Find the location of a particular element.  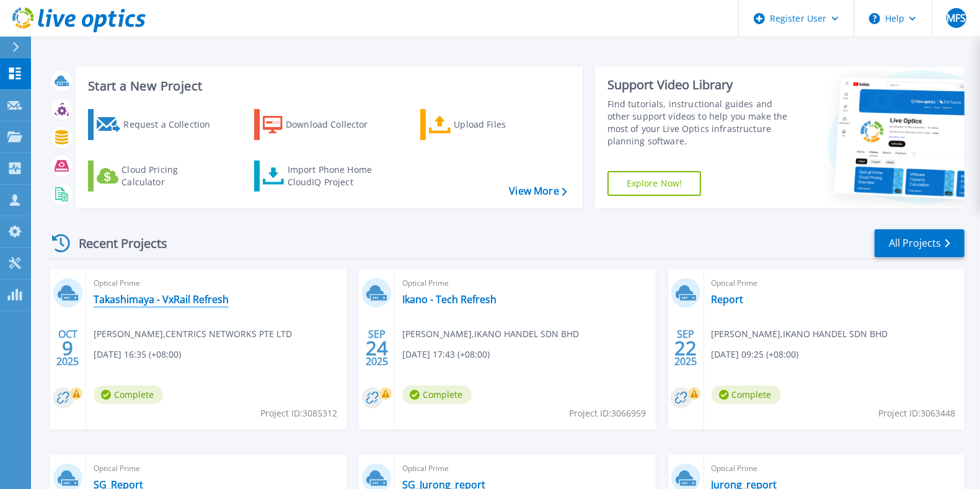

a: Upload Files is located at coordinates (489, 125).